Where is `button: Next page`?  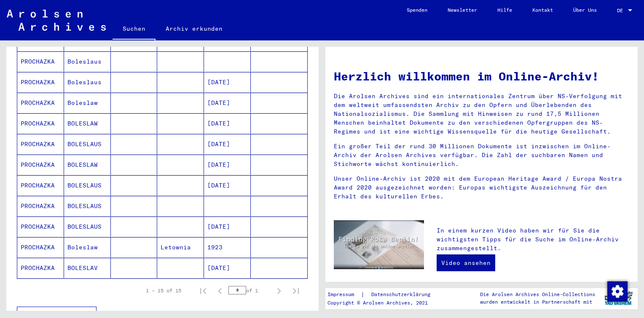 button: Next page is located at coordinates (279, 291).